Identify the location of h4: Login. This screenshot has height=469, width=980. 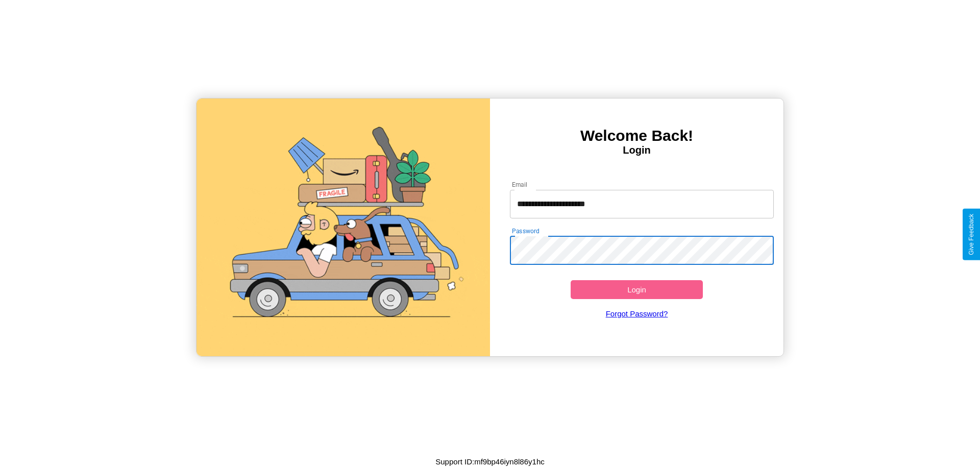
(637, 150).